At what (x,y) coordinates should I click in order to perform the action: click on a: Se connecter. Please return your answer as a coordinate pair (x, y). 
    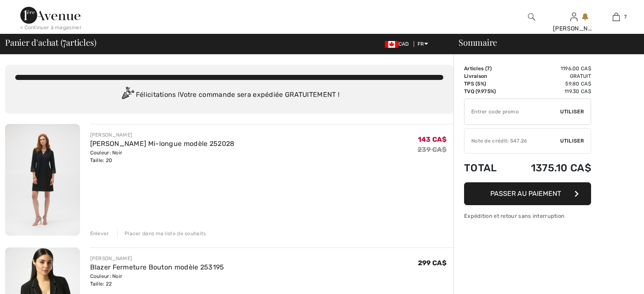
    Looking at the image, I should click on (574, 16).